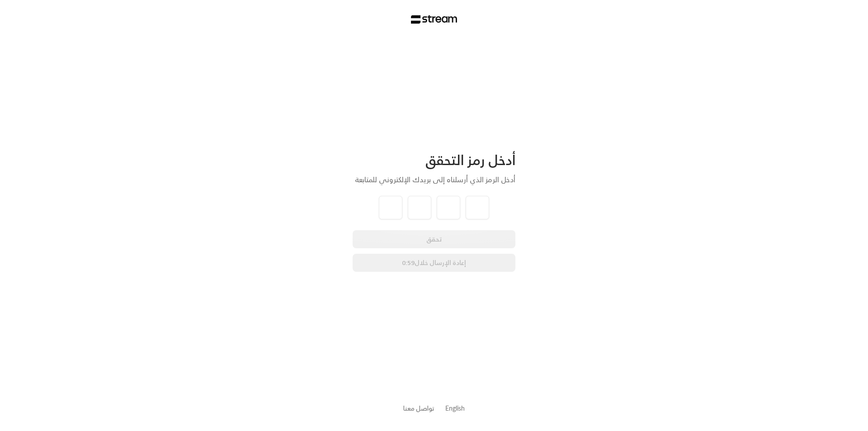  Describe the element at coordinates (434, 180) in the screenshot. I see `div: أدخل الرمز الذي أرسلناه إلى بريدك الإلكتروني للمتابعة` at that location.